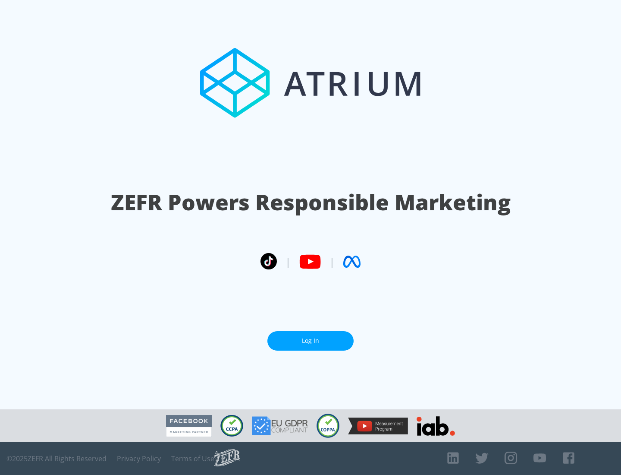 The width and height of the screenshot is (621, 475). I want to click on img: Facebook Marketing Partner, so click(189, 425).